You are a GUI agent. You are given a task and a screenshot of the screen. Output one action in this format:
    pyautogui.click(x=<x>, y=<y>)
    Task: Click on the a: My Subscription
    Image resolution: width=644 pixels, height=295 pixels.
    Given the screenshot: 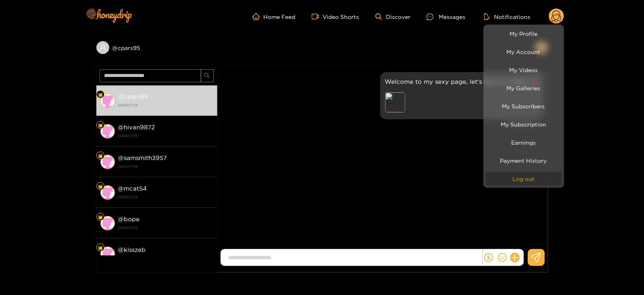 What is the action you would take?
    pyautogui.click(x=524, y=124)
    